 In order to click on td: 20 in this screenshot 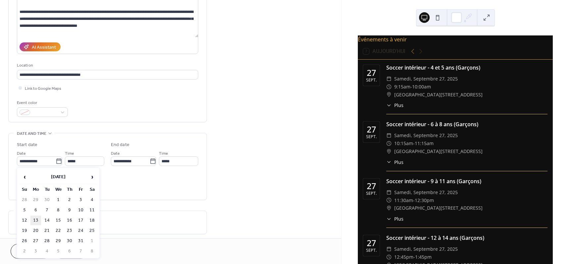, I will do `click(36, 230)`.